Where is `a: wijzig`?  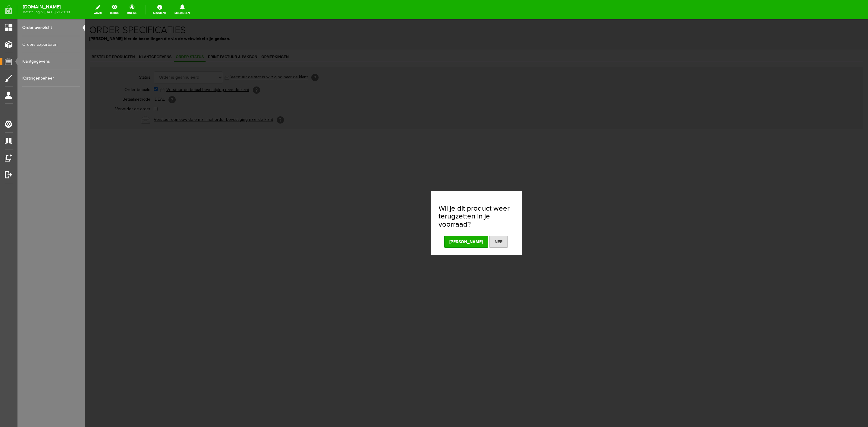
a: wijzig is located at coordinates (98, 10).